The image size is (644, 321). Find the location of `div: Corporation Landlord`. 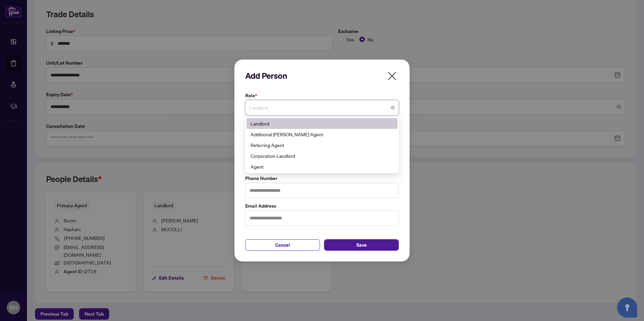

div: Corporation Landlord is located at coordinates (322, 156).